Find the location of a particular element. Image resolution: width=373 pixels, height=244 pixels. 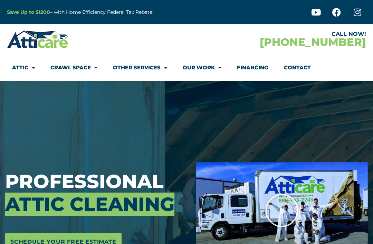

a: Crawl Space is located at coordinates (74, 68).